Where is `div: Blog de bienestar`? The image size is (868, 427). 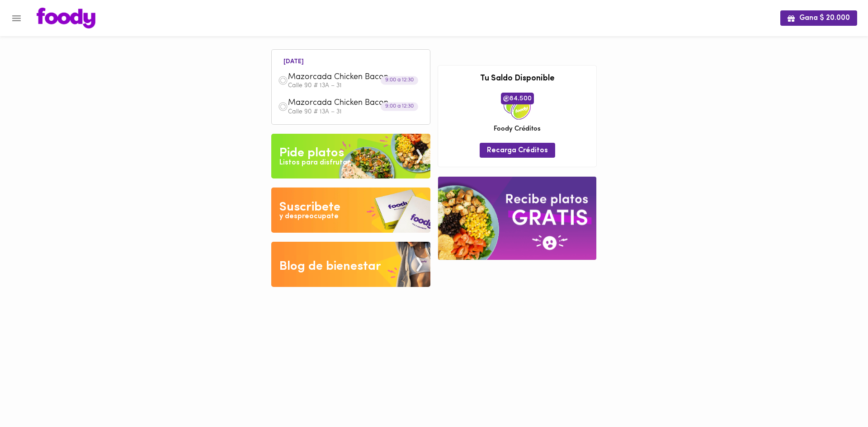
div: Blog de bienestar is located at coordinates (329, 267).